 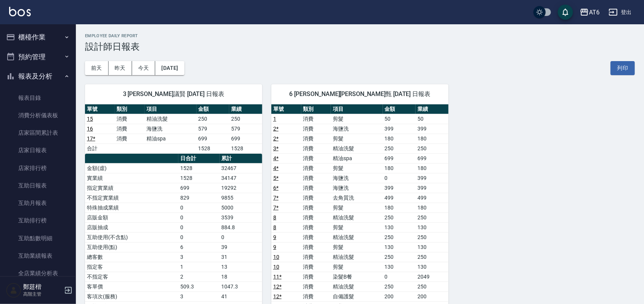 I want to click on td: 31, so click(x=241, y=257).